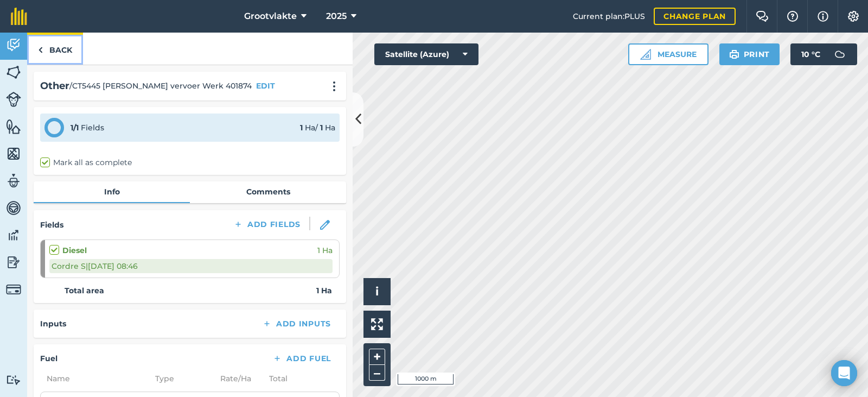  What do you see at coordinates (19, 16) in the screenshot?
I see `img: fieldmargin Logo` at bounding box center [19, 16].